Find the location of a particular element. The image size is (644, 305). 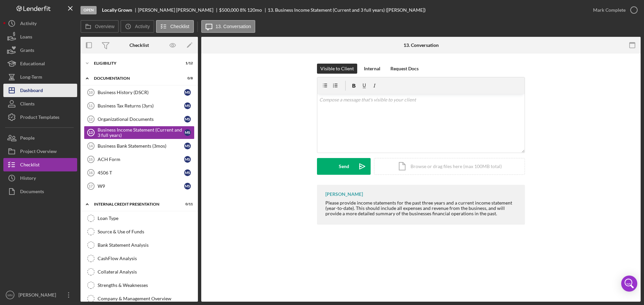

div: ELIGIBILITY is located at coordinates (135, 63).